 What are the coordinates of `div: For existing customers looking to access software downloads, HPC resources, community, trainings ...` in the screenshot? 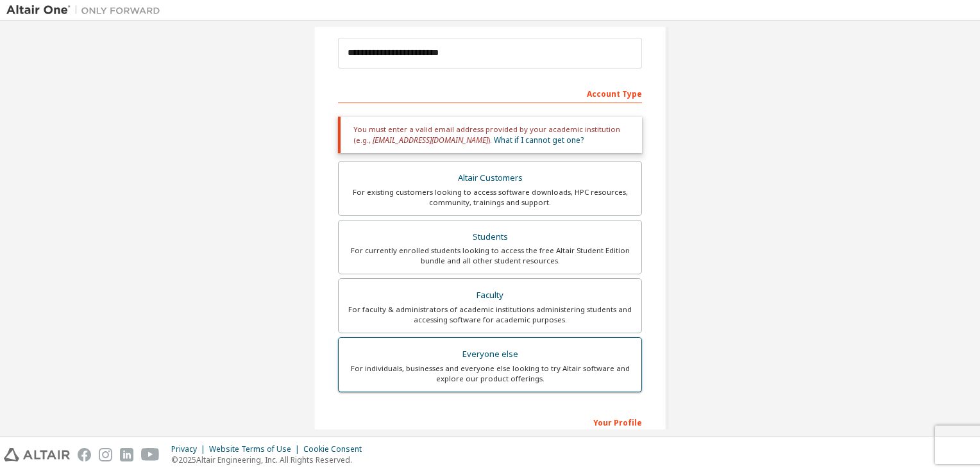 It's located at (490, 198).